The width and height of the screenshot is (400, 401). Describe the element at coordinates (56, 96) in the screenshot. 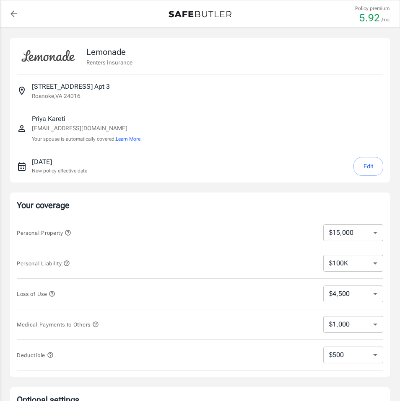

I see `p: Roanoke , VA 24016` at that location.